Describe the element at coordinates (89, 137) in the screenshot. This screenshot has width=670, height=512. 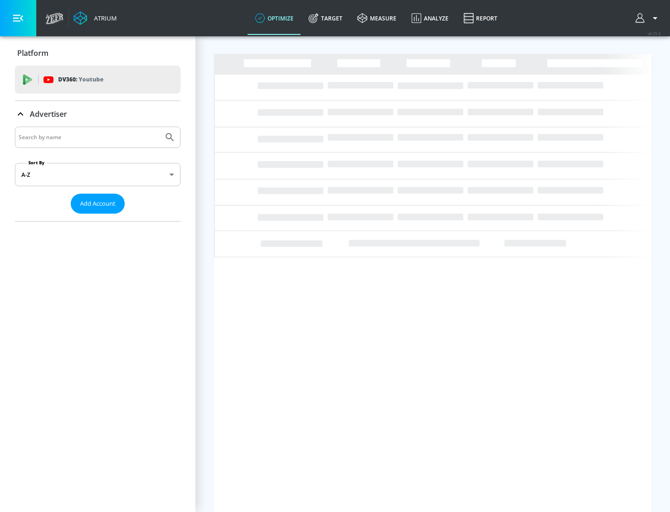
I see `input: Search by name` at that location.